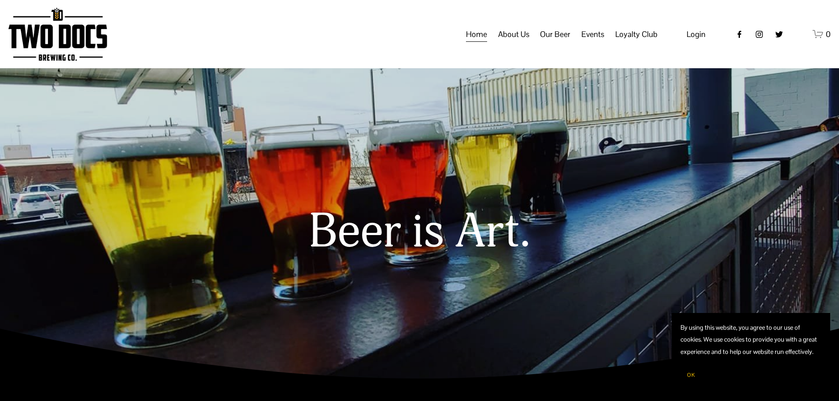  What do you see at coordinates (593, 34) in the screenshot?
I see `span: Events` at bounding box center [593, 34].